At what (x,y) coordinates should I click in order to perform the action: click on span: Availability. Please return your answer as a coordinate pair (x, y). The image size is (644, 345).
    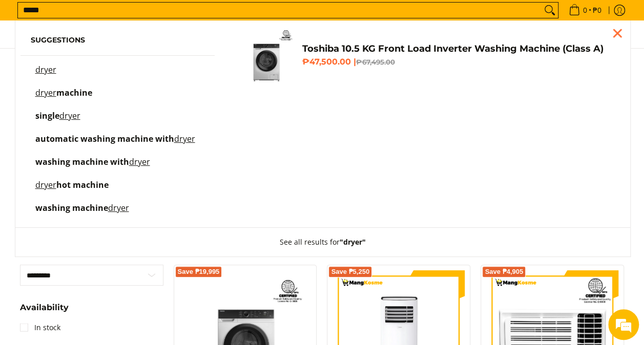
    Looking at the image, I should click on (44, 308).